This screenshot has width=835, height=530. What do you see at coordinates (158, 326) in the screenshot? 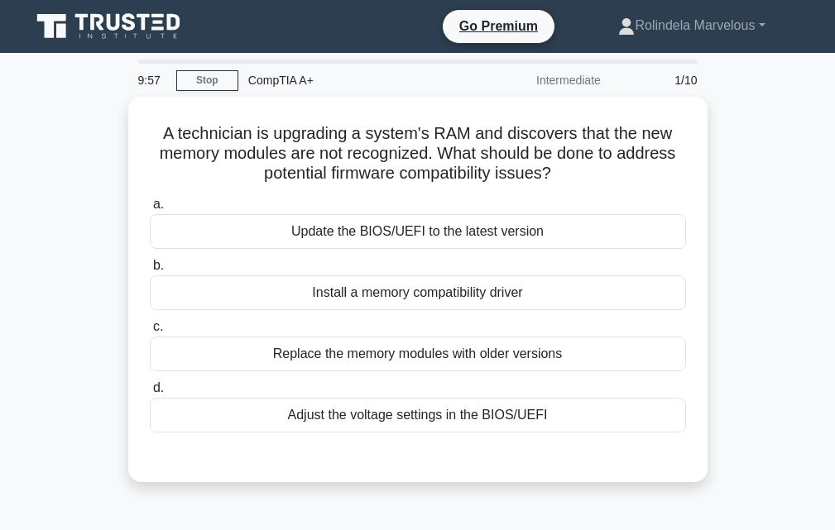
I see `span: c.` at bounding box center [158, 326].